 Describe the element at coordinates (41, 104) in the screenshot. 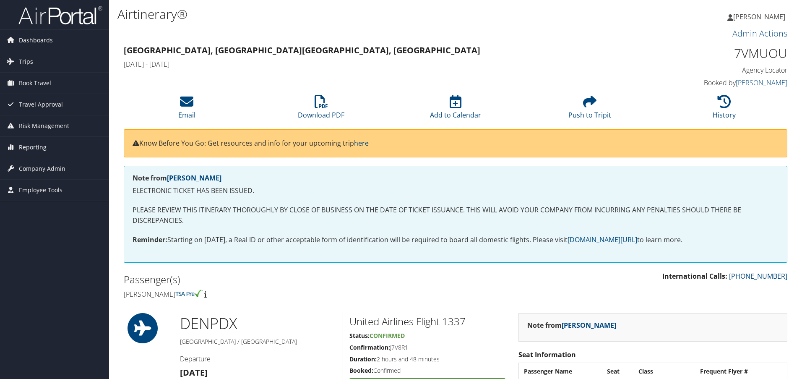

I see `span: Travel Approval` at that location.